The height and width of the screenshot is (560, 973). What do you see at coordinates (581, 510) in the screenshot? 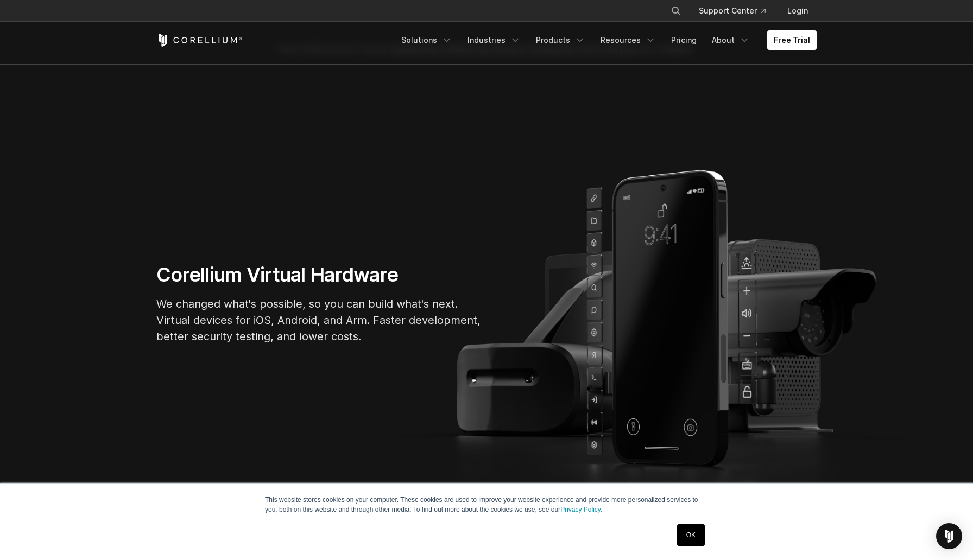
I see `a: Privacy Policy.` at bounding box center [581, 510].